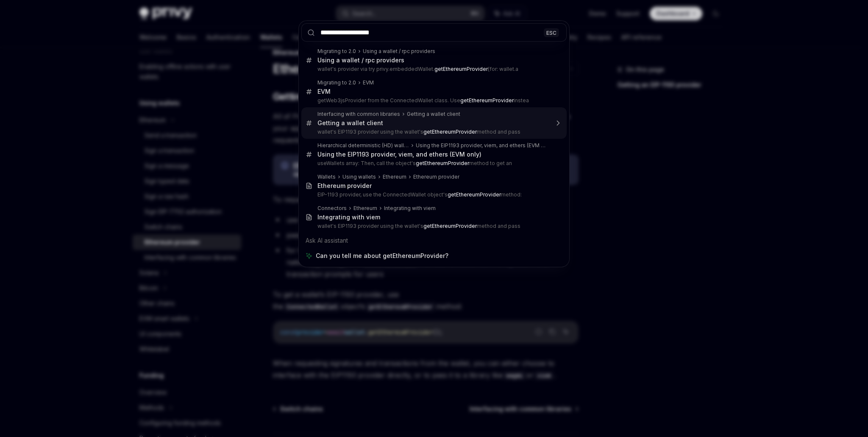  Describe the element at coordinates (433, 164) in the screenshot. I see `p: useWallets array: Then, call the object's method to get an` at that location.